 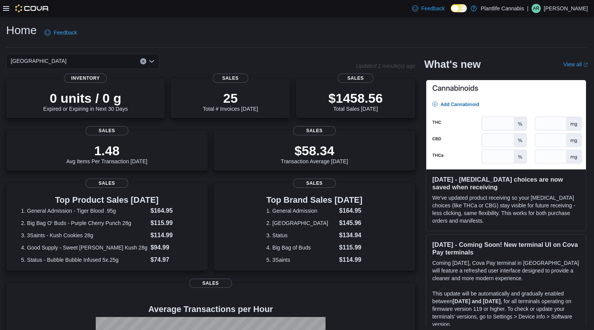 I want to click on button: Open list of options, so click(x=152, y=61).